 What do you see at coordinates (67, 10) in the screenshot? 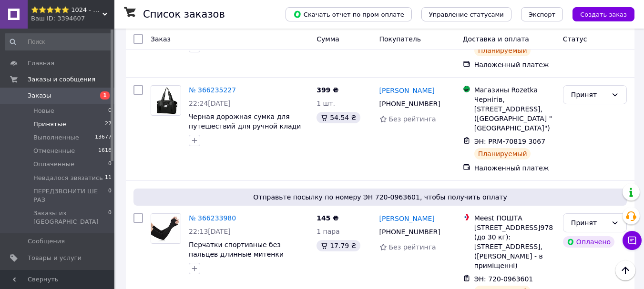
I see `span: ⭐⭐⭐⭐⭐ 1024 - Быстрая отправка в день заказа` at bounding box center [67, 10].